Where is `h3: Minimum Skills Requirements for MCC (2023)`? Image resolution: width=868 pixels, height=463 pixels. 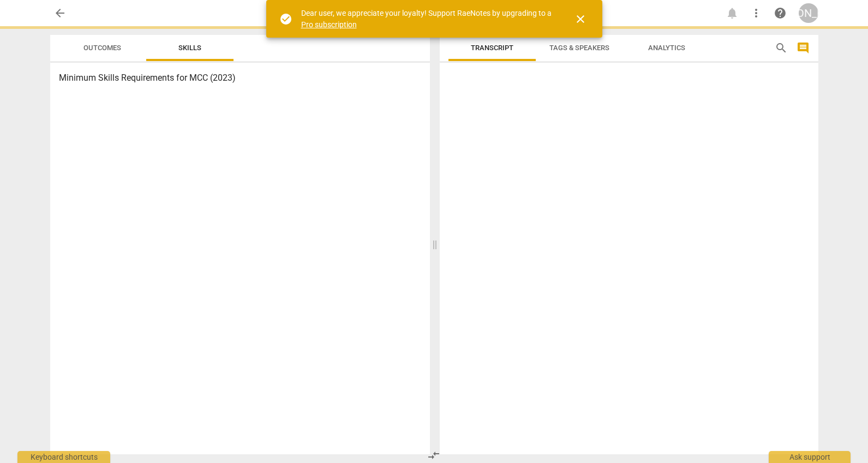 h3: Minimum Skills Requirements for MCC (2023) is located at coordinates (240, 78).